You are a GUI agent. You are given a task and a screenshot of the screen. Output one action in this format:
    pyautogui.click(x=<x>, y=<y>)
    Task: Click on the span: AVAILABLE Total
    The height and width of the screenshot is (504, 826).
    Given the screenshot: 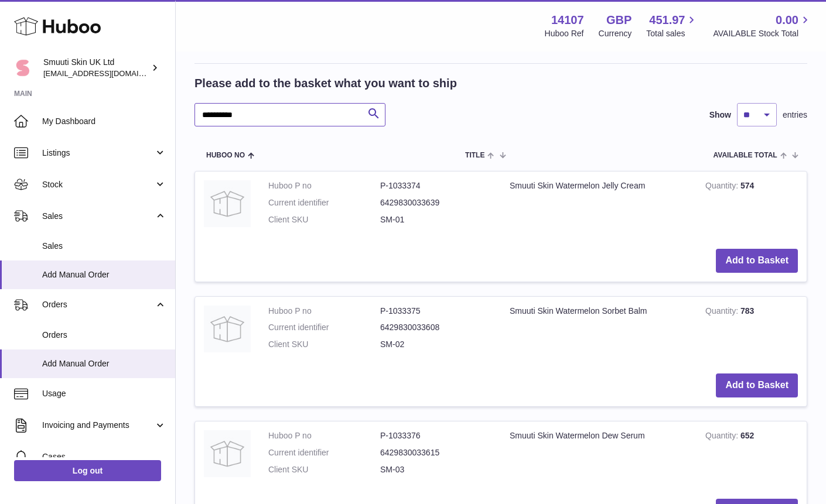 What is the action you would take?
    pyautogui.click(x=745, y=155)
    